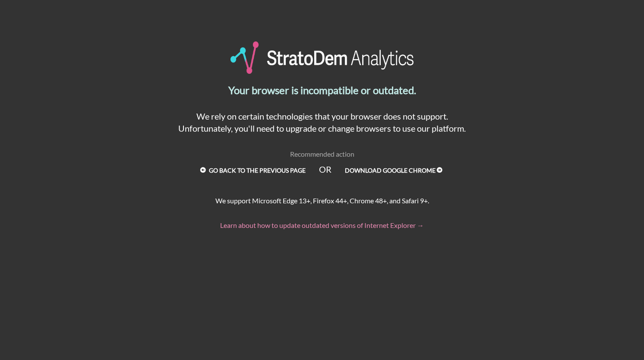 Image resolution: width=644 pixels, height=360 pixels. I want to click on a: Learn about how to update outdated versions of Internet Explorer →, so click(322, 225).